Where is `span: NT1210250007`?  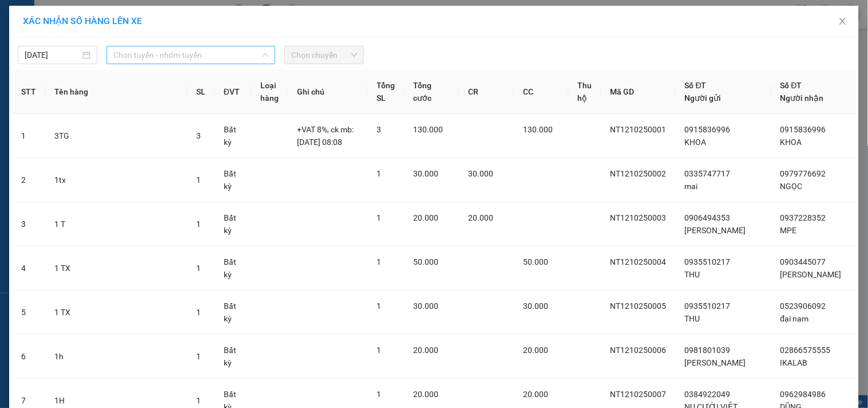
span: NT1210250007 is located at coordinates (639, 394).